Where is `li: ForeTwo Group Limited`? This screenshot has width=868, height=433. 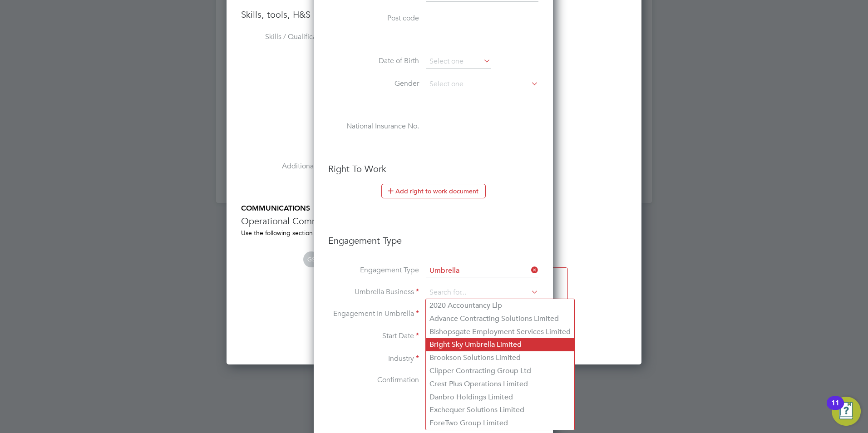 li: ForeTwo Group Limited is located at coordinates (500, 423).